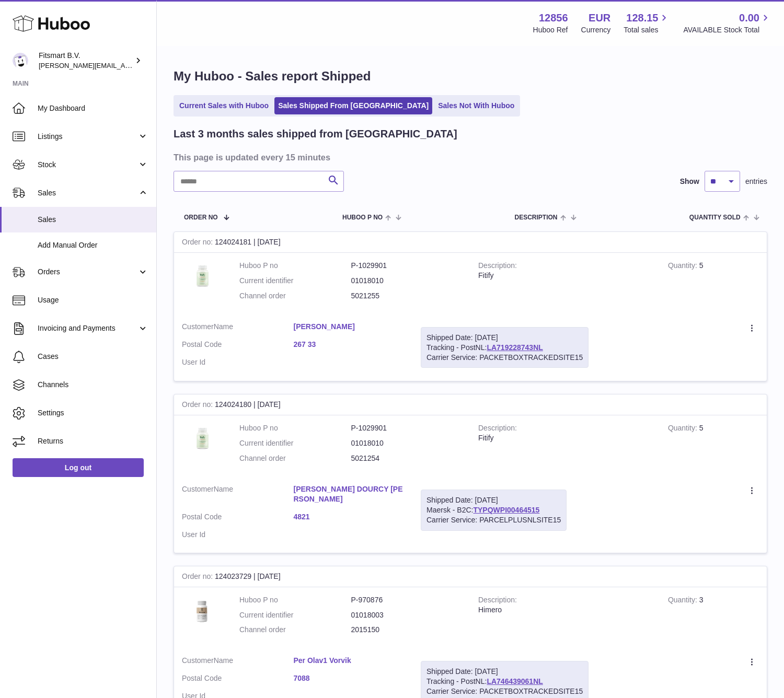  I want to click on a: LA746439061NL, so click(514, 681).